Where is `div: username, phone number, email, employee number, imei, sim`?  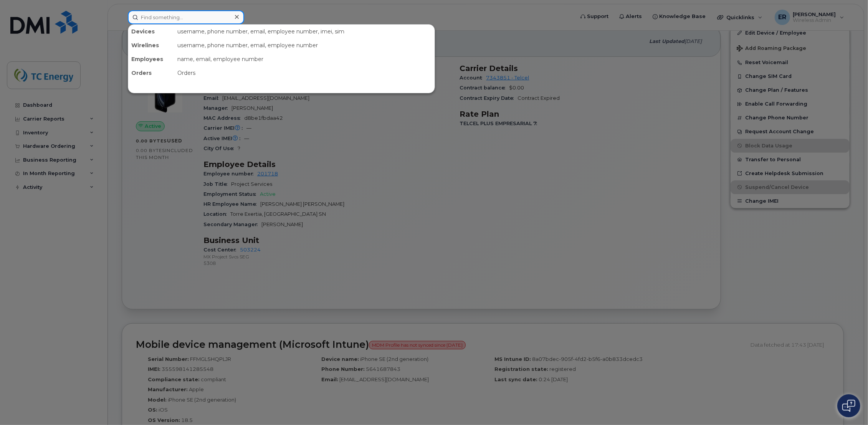
div: username, phone number, email, employee number, imei, sim is located at coordinates (304, 32).